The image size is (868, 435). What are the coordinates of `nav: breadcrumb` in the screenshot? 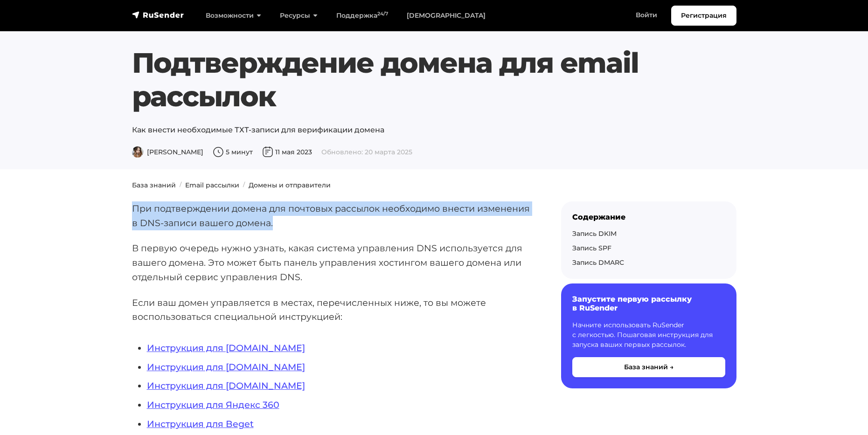 It's located at (434, 185).